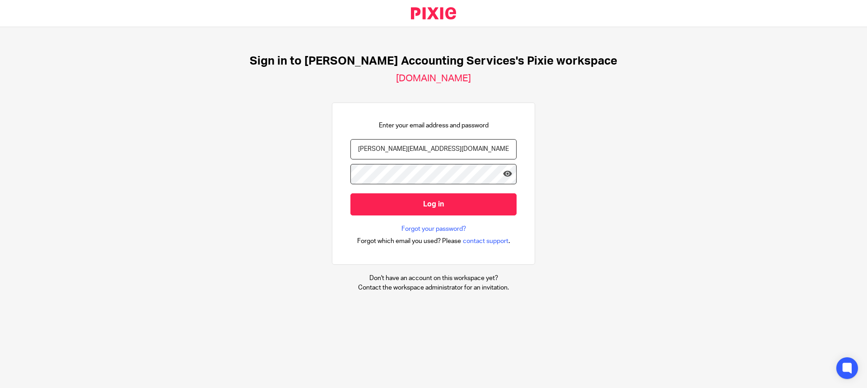 The image size is (867, 388). What do you see at coordinates (485, 241) in the screenshot?
I see `span: contact support` at bounding box center [485, 241].